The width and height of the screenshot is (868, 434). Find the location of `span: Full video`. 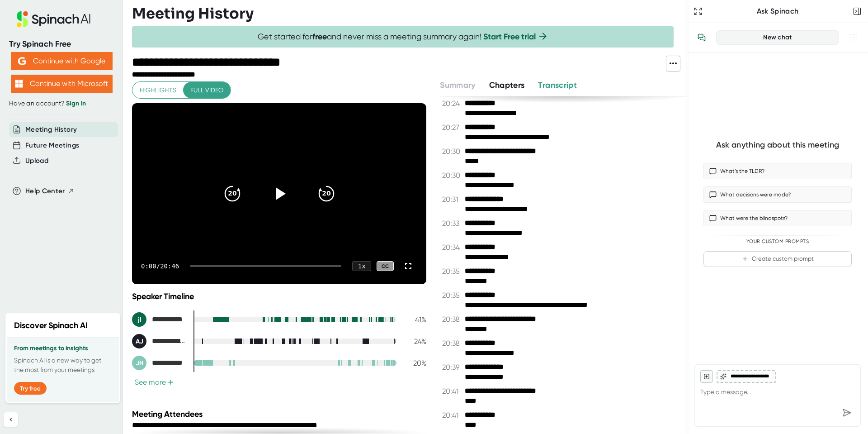

span: Full video is located at coordinates (206, 90).